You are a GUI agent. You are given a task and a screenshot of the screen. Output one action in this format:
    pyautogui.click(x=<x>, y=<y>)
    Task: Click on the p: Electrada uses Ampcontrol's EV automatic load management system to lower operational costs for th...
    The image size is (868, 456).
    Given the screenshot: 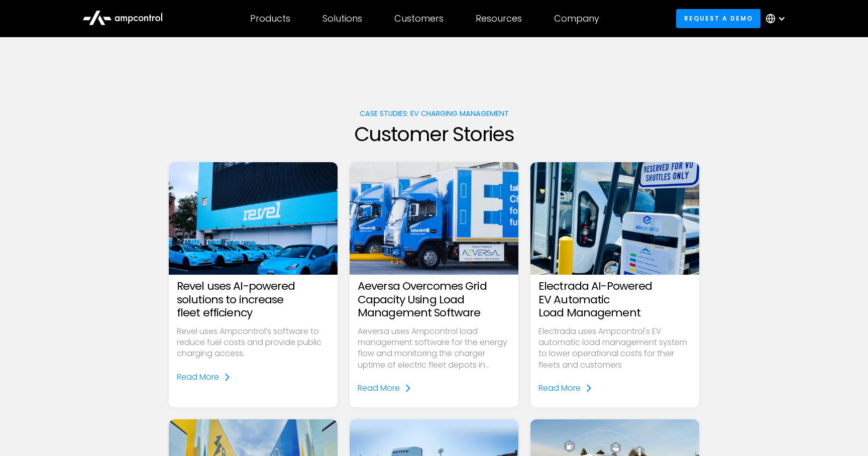 What is the action you would take?
    pyautogui.click(x=615, y=349)
    